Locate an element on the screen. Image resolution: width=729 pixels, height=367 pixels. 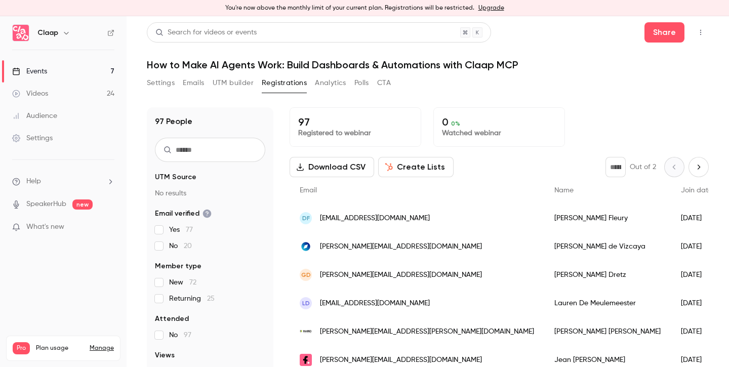
button: UTM builder is located at coordinates (233, 83).